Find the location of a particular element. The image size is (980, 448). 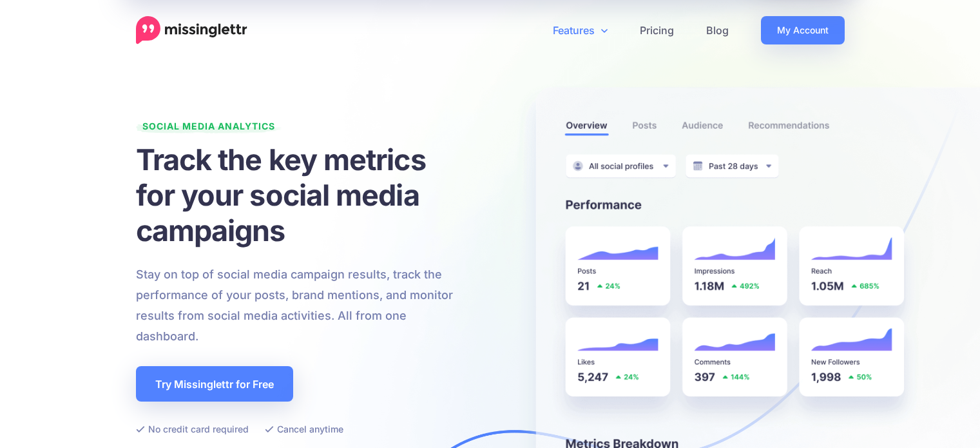

a: Pricing is located at coordinates (656, 30).